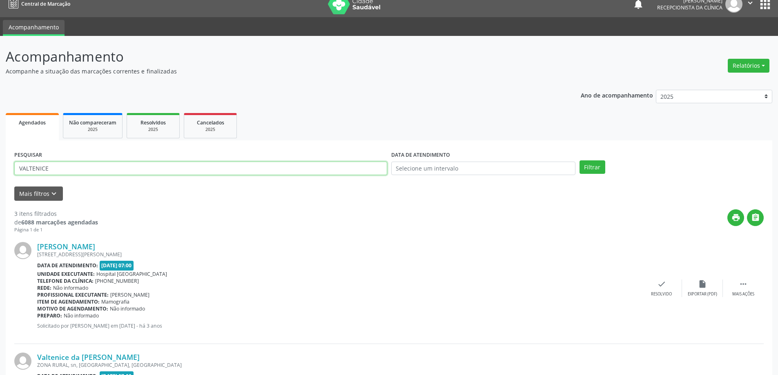  I want to click on span: Agendados, so click(32, 122).